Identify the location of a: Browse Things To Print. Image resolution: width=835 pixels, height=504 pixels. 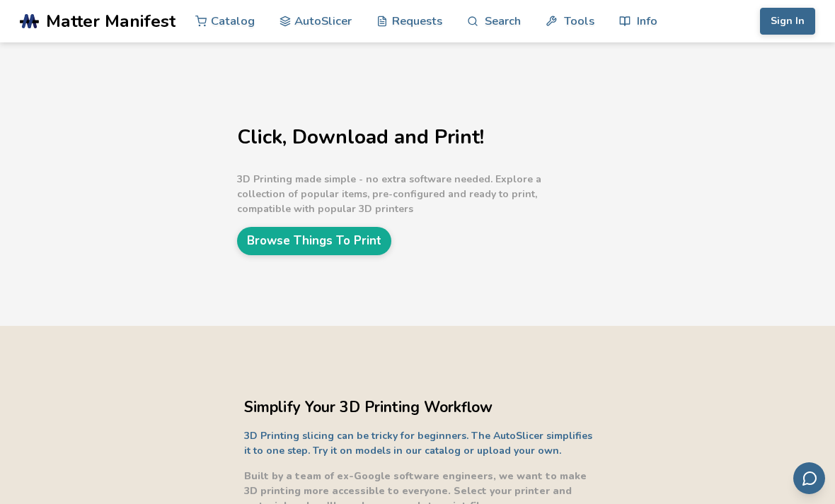
(314, 240).